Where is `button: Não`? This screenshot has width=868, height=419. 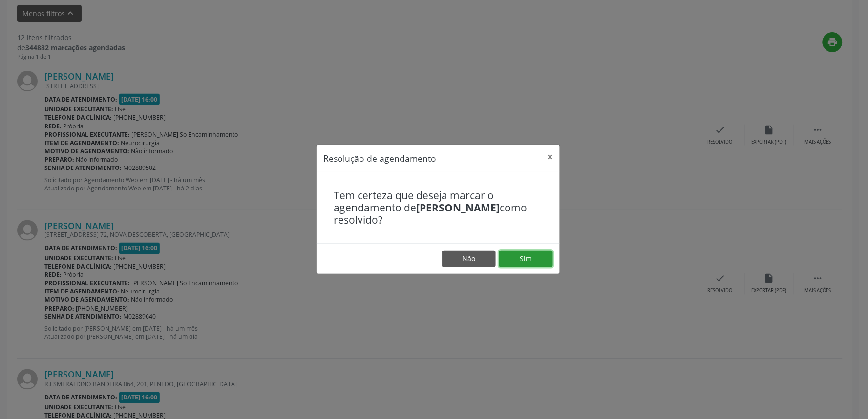
button: Não is located at coordinates (469, 259).